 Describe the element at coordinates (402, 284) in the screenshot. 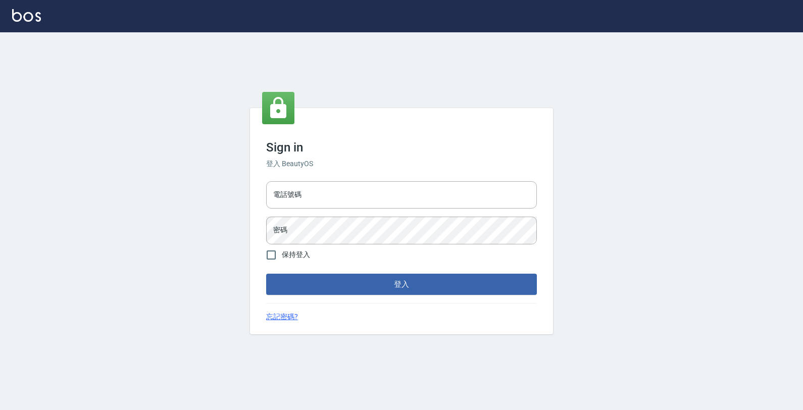

I see `button: 登入` at that location.